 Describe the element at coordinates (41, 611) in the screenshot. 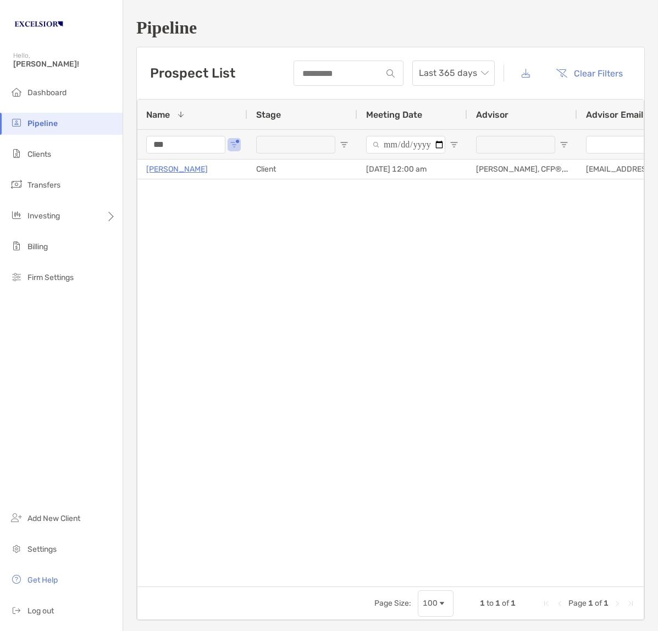

I see `span: Log out` at that location.